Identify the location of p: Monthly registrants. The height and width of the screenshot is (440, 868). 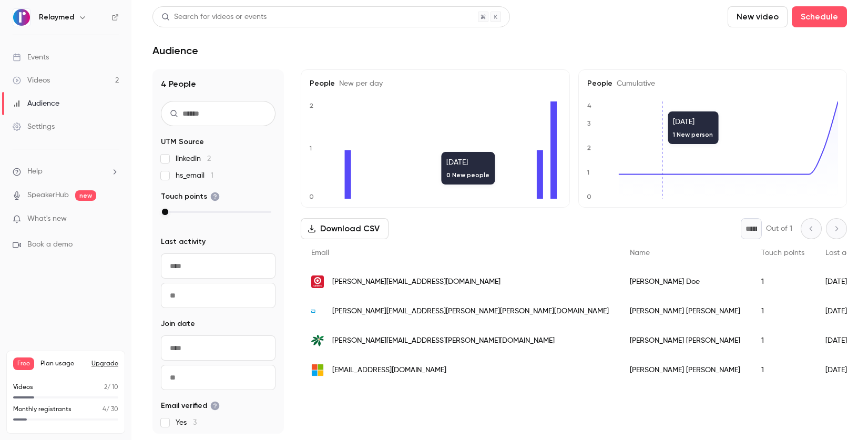
(42, 409).